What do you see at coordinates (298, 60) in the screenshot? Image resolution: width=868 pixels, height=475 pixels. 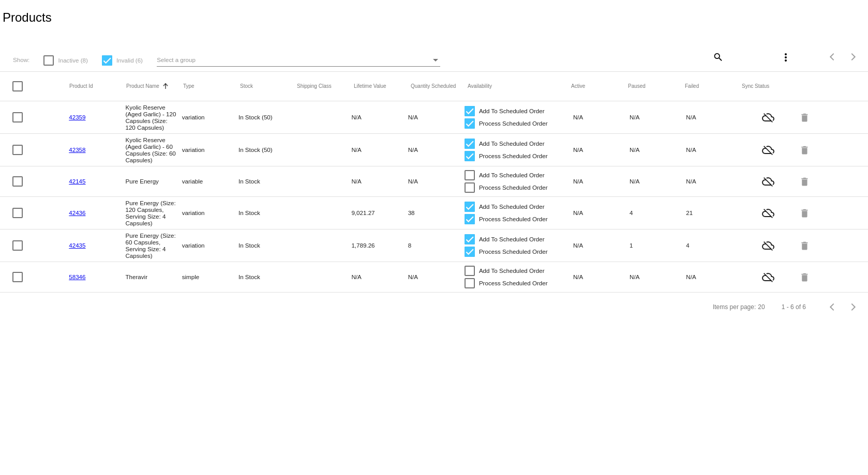 I see `mat-select: Select a group` at bounding box center [298, 60].